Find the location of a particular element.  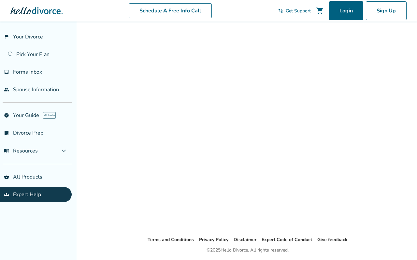

a: Privacy Policy is located at coordinates (214, 239).